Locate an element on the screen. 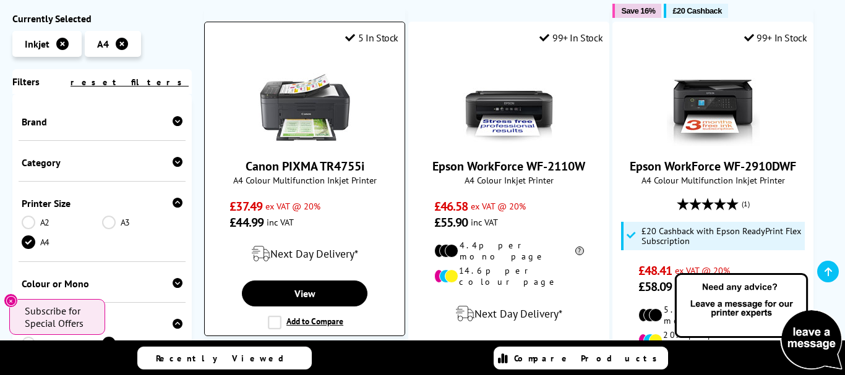 This screenshot has width=845, height=375. span: Recently Viewed is located at coordinates (226, 359).